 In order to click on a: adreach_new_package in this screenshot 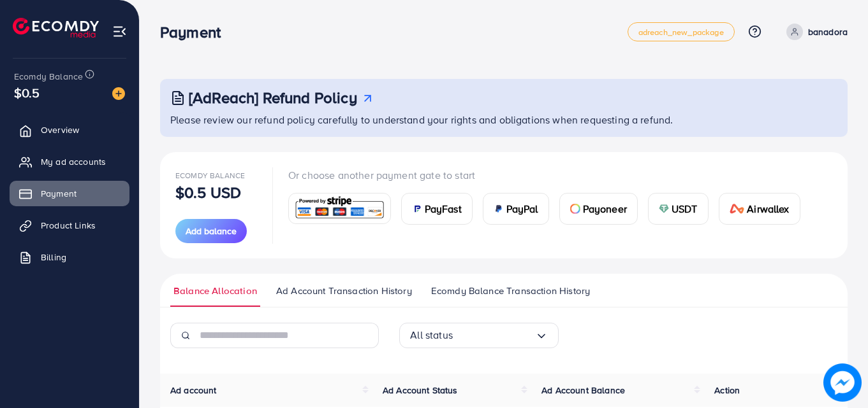, I will do `click(681, 32)`.